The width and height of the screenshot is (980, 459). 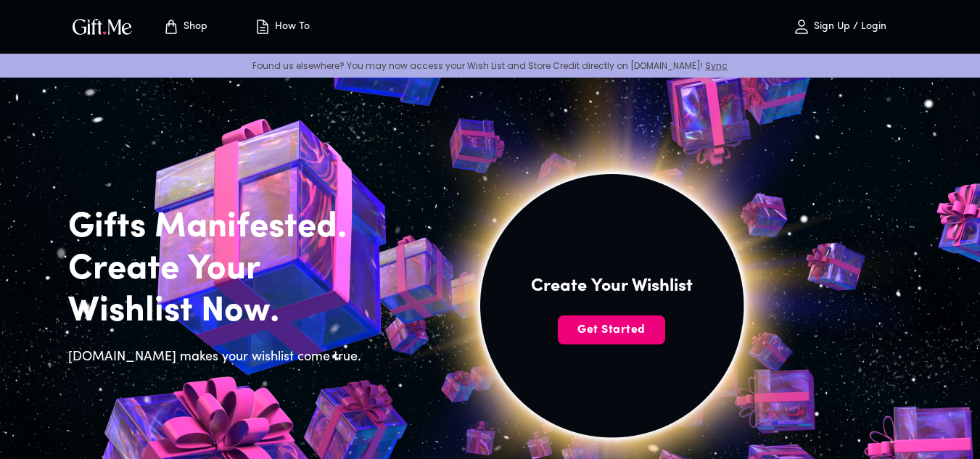 What do you see at coordinates (611, 286) in the screenshot?
I see `h4: Create Your Wishlist` at bounding box center [611, 286].